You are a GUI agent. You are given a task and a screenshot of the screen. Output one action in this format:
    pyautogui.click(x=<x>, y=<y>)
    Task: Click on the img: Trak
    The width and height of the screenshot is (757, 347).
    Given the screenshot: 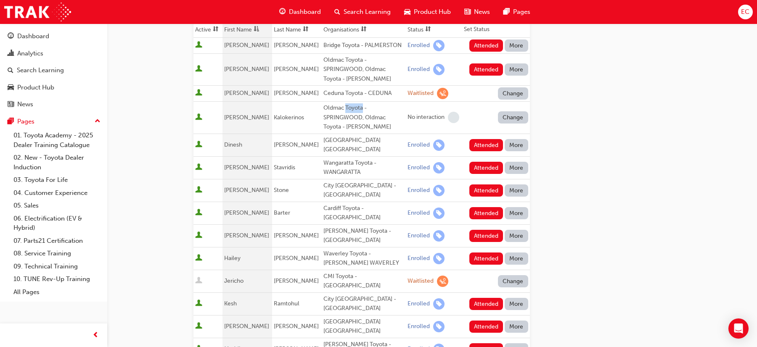 What is the action you would take?
    pyautogui.click(x=37, y=12)
    